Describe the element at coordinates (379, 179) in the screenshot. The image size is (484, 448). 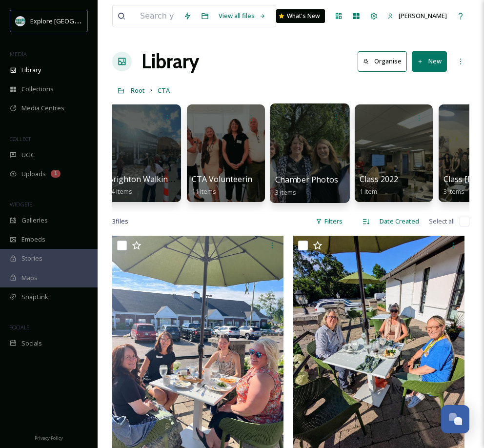
I see `span: Class 2022` at that location.